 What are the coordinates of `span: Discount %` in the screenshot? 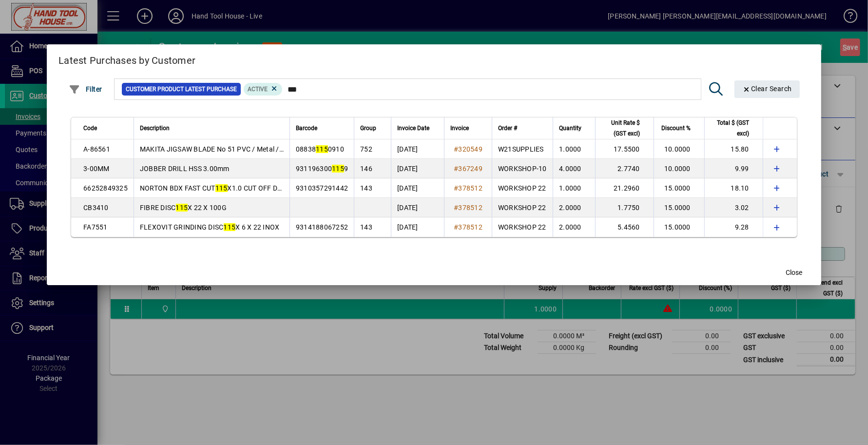 It's located at (676, 128).